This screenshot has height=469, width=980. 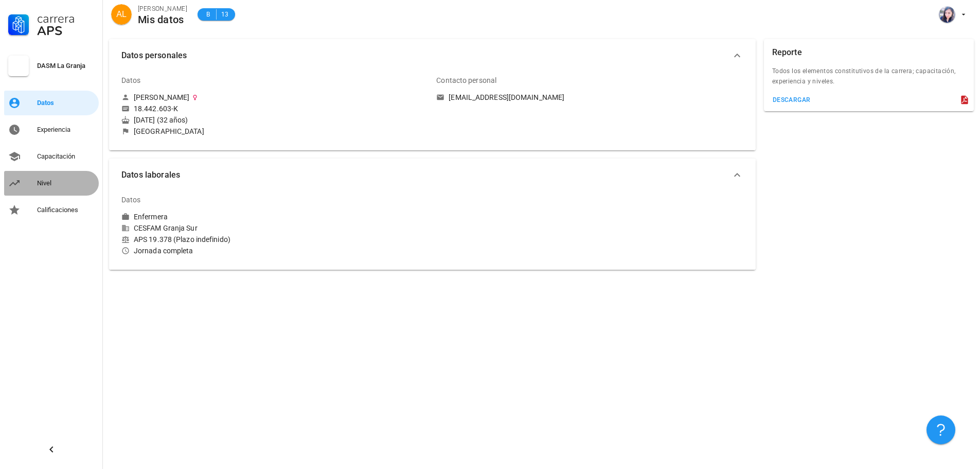 What do you see at coordinates (426, 55) in the screenshot?
I see `span: Datos personales` at bounding box center [426, 55].